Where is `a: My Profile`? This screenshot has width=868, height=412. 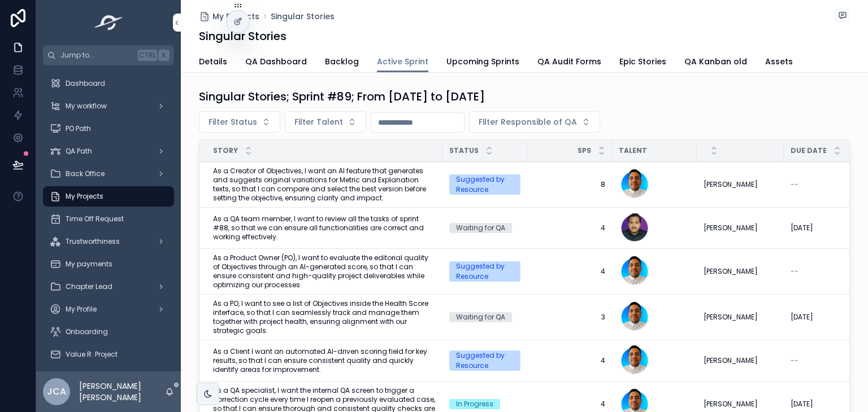 a: My Profile is located at coordinates (108, 310).